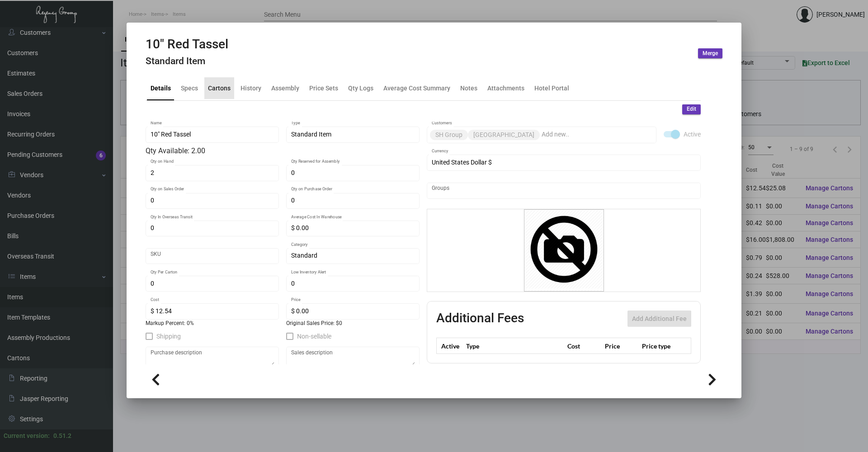 This screenshot has width=868, height=452. Describe the element at coordinates (450, 346) in the screenshot. I see `th: Active` at that location.